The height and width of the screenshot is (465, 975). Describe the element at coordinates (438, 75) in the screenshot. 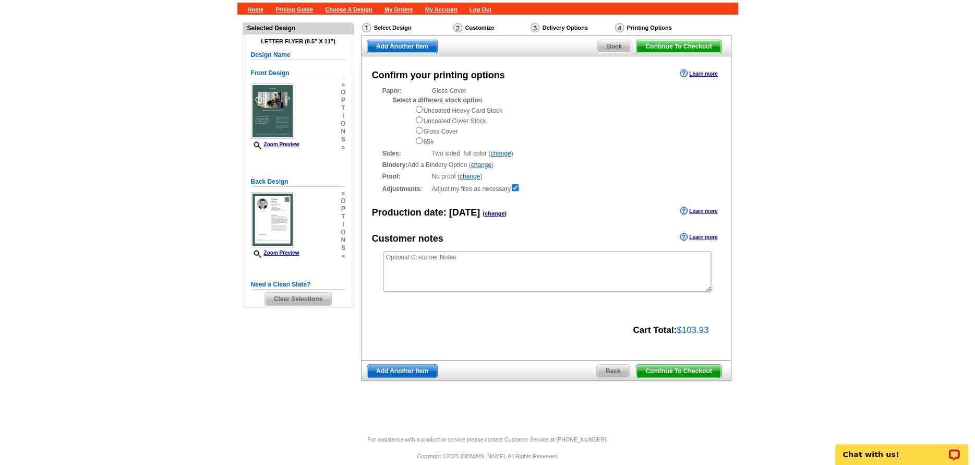

I see `div: Confirm your printing options` at that location.